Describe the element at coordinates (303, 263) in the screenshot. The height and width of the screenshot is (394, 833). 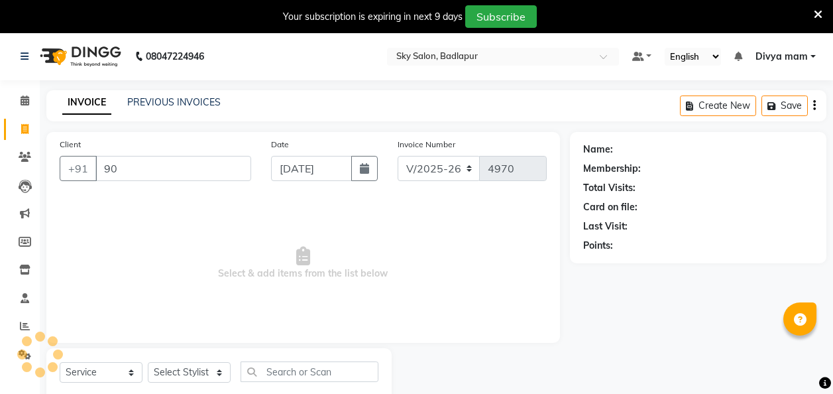
I see `span: Select & add items from the list below` at that location.